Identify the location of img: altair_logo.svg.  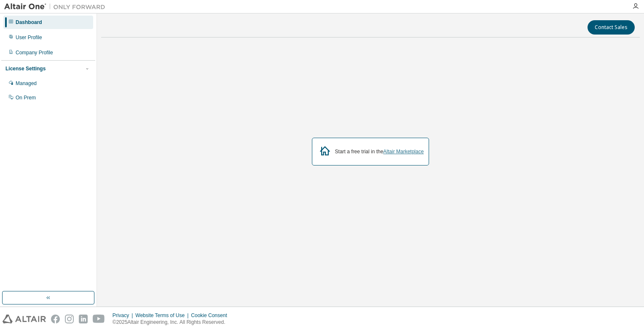
(24, 319).